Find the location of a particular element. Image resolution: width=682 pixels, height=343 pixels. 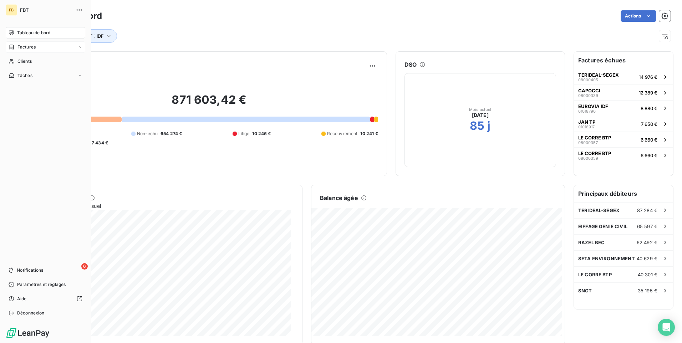

span: Mois actuel is located at coordinates (480, 110).